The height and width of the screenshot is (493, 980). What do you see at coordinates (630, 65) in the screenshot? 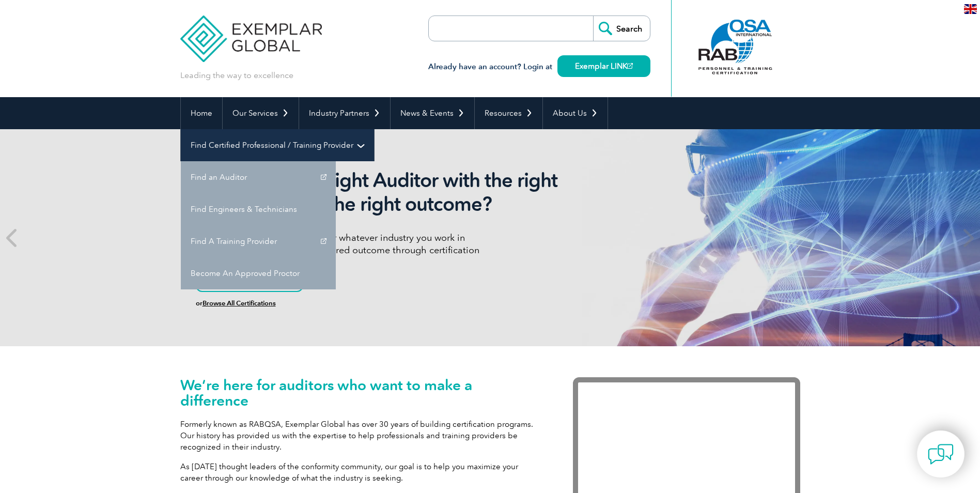
I see `img: open_square.png` at bounding box center [630, 65].